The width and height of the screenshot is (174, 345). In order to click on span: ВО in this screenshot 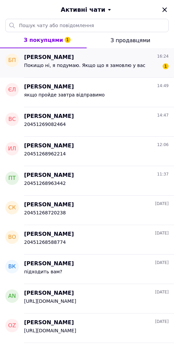, I will do `click(12, 237)`.